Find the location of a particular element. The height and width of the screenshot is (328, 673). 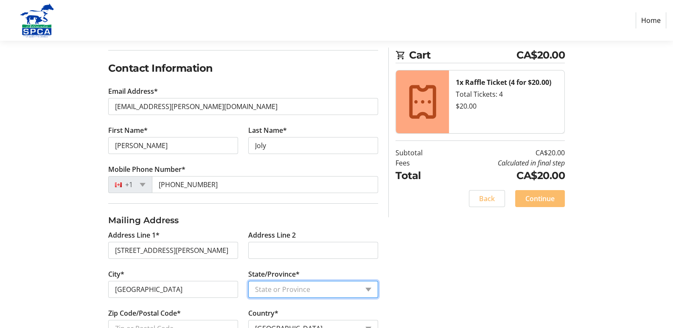

button: Continue is located at coordinates (539, 198).